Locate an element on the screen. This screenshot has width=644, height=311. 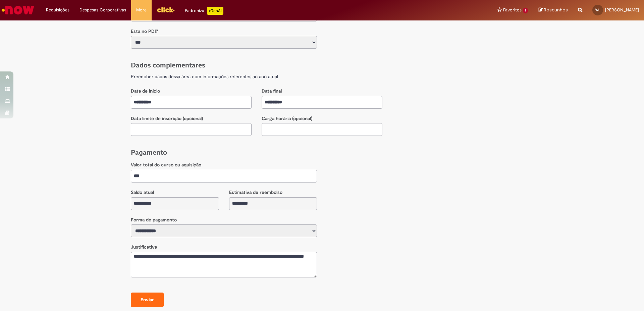
p: +GenAi is located at coordinates (215, 11).